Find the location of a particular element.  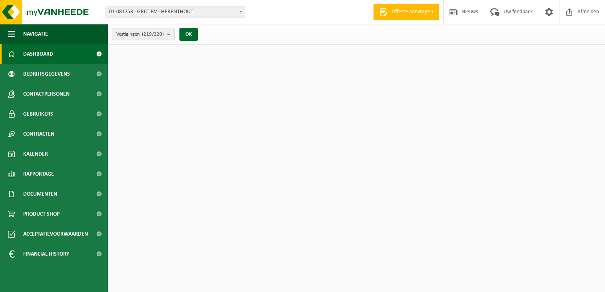

span: Financial History is located at coordinates (46, 254).